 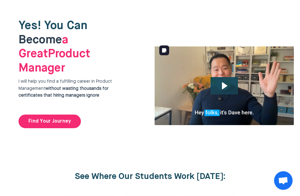 What do you see at coordinates (40, 40) in the screenshot?
I see `span: Become` at bounding box center [40, 40].